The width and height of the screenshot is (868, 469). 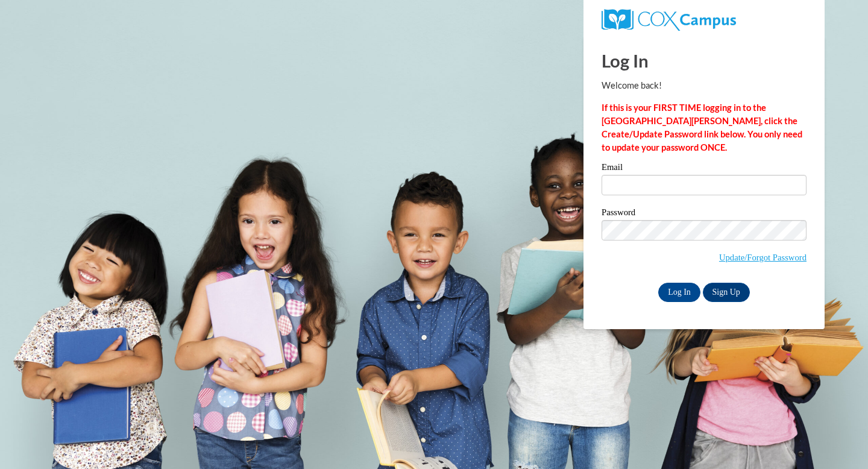 I want to click on input: Log In, so click(x=679, y=293).